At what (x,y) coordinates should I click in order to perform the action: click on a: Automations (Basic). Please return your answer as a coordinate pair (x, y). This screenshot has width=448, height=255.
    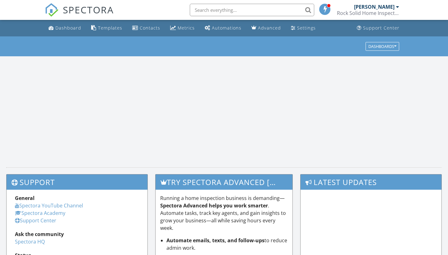
    Looking at the image, I should click on (223, 28).